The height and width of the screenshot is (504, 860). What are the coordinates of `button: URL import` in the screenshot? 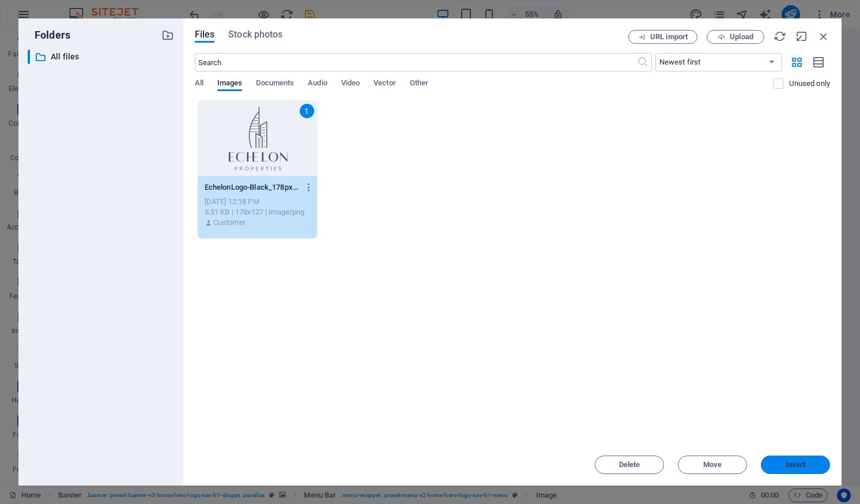 It's located at (663, 37).